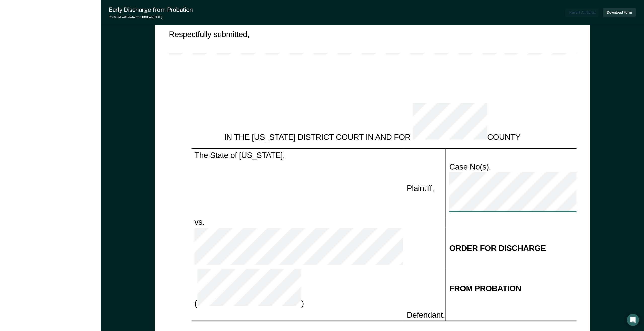 This screenshot has width=644, height=331. I want to click on td: Plaintiff,, so click(425, 188).